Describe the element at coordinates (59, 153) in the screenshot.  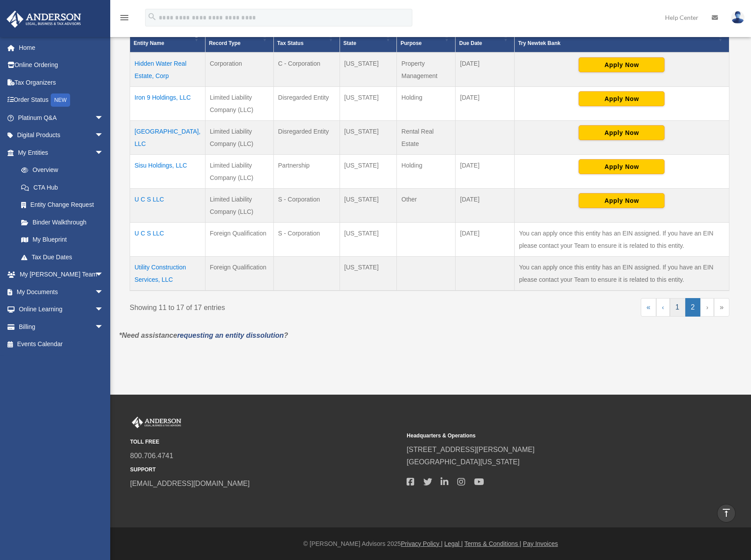
I see `a: My Entitiesarrow_drop_down` at that location.